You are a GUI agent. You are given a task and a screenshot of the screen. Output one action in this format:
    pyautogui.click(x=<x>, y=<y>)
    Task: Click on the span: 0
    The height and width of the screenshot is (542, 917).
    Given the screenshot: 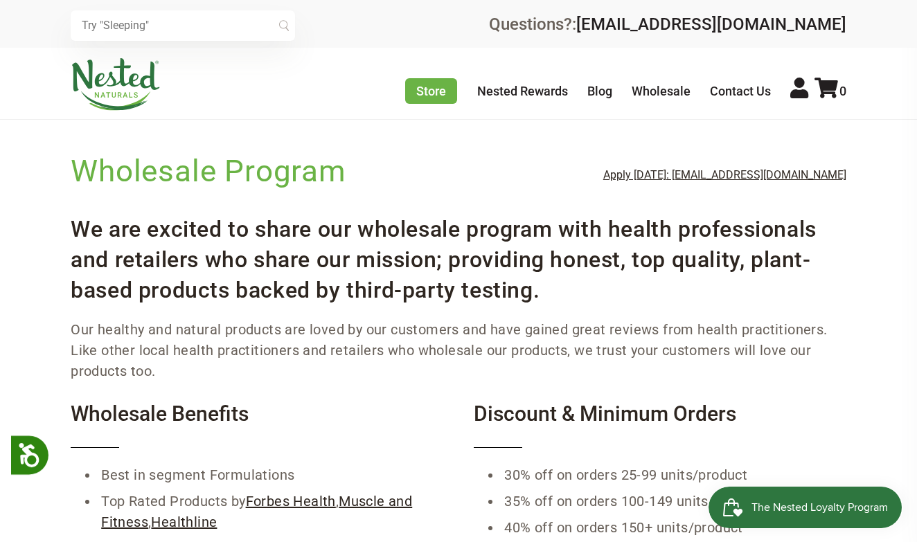 What is the action you would take?
    pyautogui.click(x=843, y=91)
    